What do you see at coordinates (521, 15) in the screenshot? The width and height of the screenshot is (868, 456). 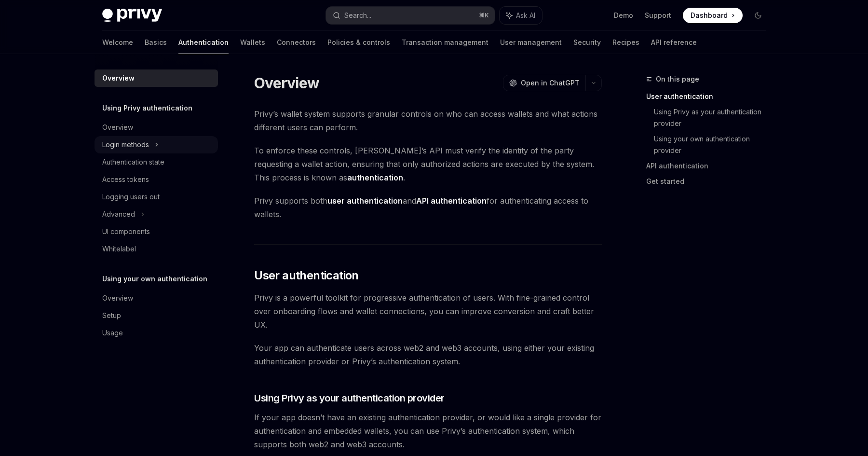 I see `button: Ask AI` at bounding box center [521, 15].